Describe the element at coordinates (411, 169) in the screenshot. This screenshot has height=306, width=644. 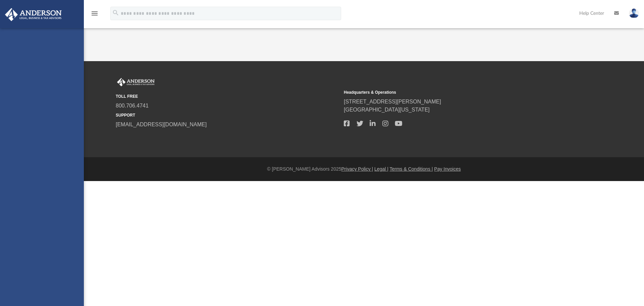
I see `a: Terms & Conditions |` at that location.